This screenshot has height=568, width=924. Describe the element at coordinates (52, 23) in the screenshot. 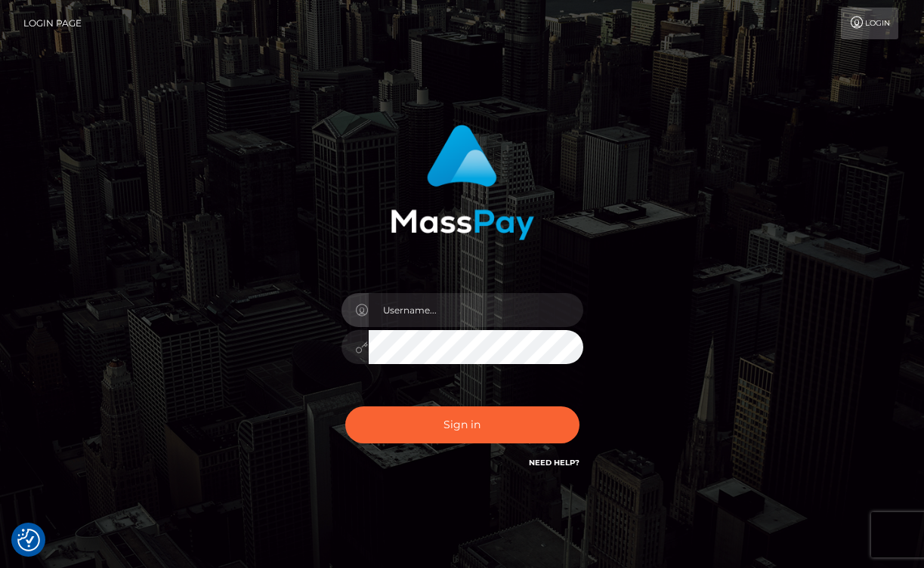

I see `a: Login Page` at that location.